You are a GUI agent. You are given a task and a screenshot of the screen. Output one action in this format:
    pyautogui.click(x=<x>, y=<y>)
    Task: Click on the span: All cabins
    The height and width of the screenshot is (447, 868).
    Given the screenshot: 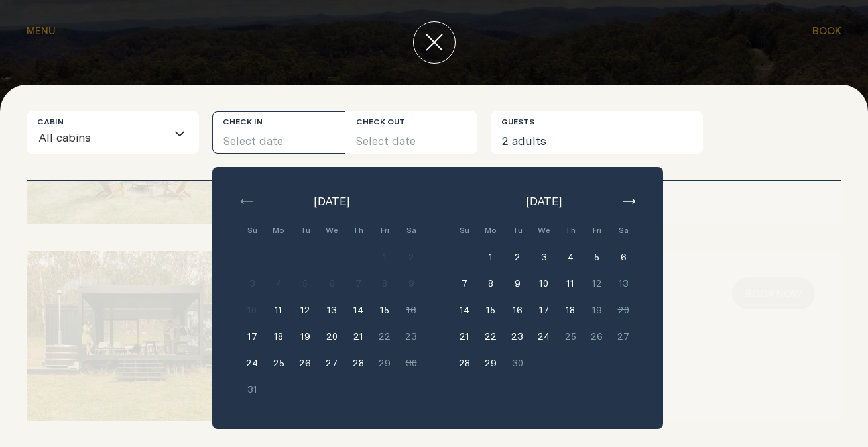 What is the action you would take?
    pyautogui.click(x=64, y=137)
    